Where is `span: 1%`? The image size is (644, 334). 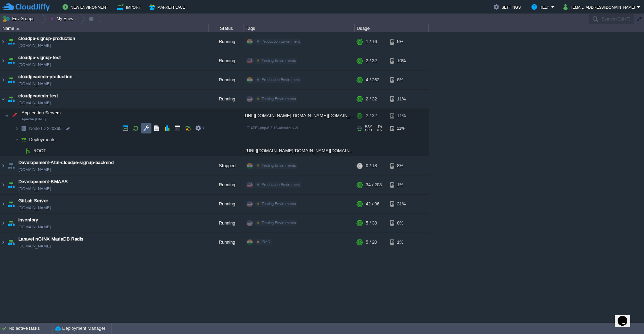
span: 1% is located at coordinates (379, 126).